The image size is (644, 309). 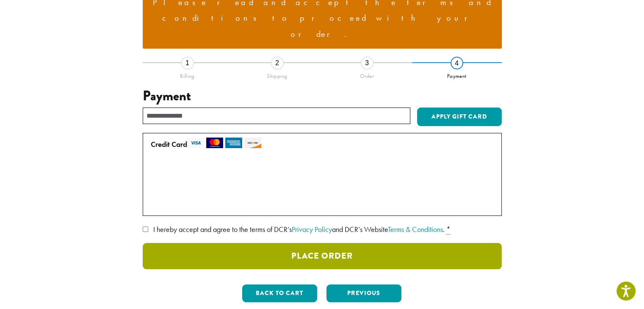 I want to click on img: amex, so click(x=234, y=143).